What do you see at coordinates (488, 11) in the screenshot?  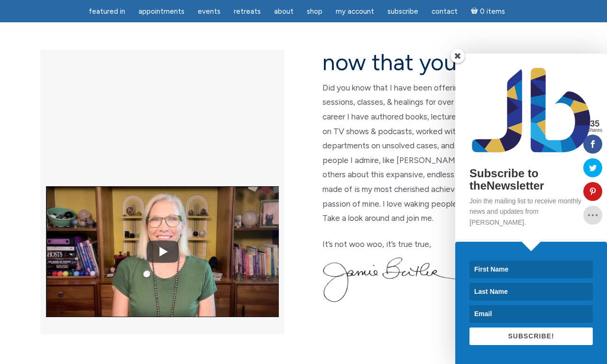 I see `a: Cart0 items` at bounding box center [488, 11].